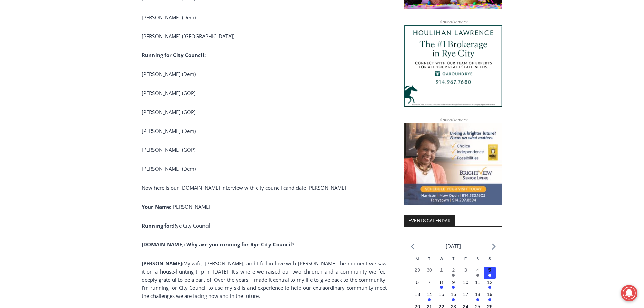 The height and width of the screenshot is (308, 644). What do you see at coordinates (441, 271) in the screenshot?
I see `time: 1` at bounding box center [441, 271].